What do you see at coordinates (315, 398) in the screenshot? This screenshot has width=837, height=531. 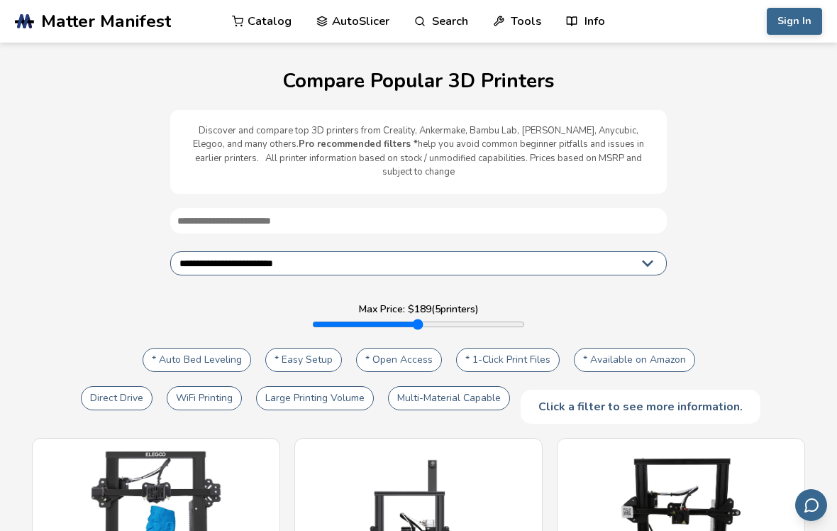 I see `button: Large Printing Volume` at bounding box center [315, 398].